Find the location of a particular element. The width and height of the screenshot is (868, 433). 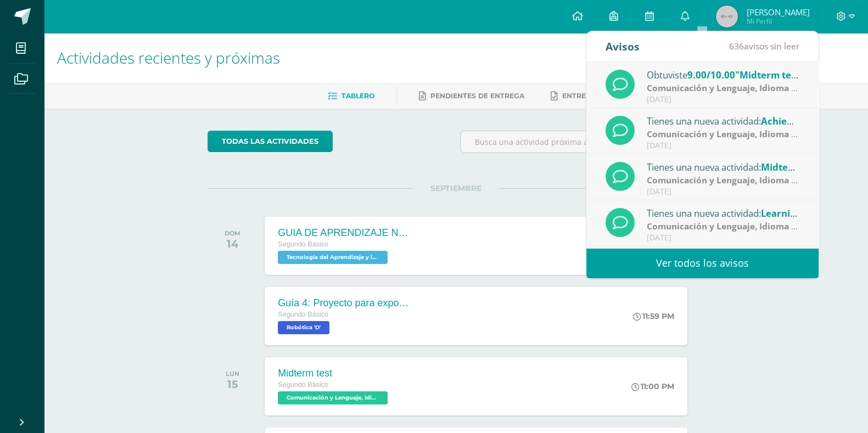

div: Midterm test is located at coordinates (334, 373).